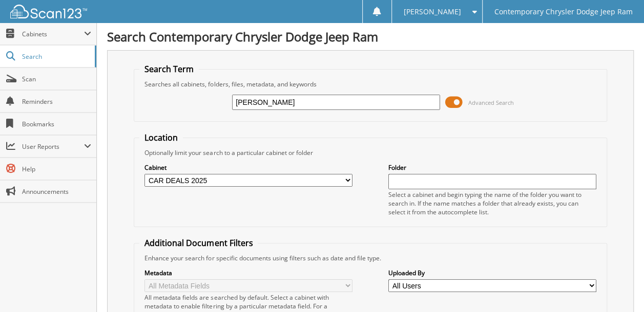 The height and width of the screenshot is (312, 644). What do you see at coordinates (249, 167) in the screenshot?
I see `label: Cabinet` at bounding box center [249, 167].